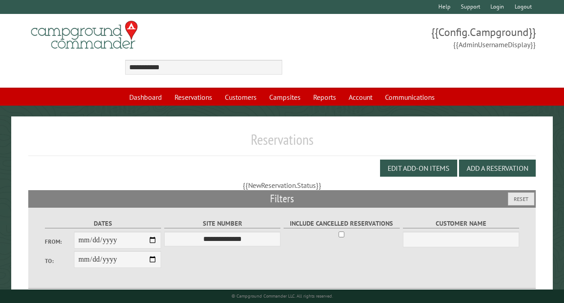 Image resolution: width=564 pixels, height=303 pixels. Describe the element at coordinates (59, 241) in the screenshot. I see `label: From:` at that location.